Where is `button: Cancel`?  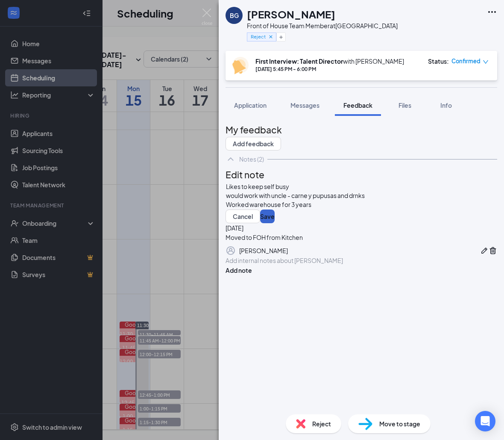 button: Cancel is located at coordinates (242, 216).